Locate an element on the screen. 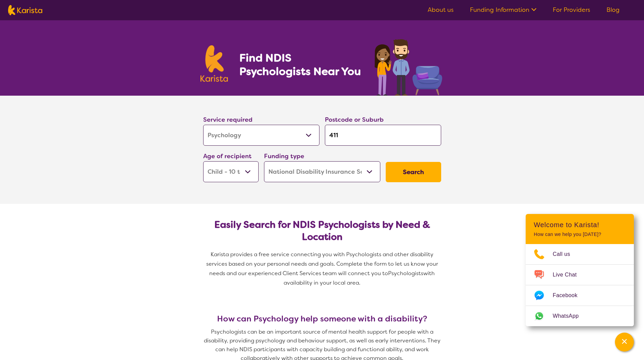 This screenshot has width=644, height=360. h2: Easily Search for NDIS Psychologists by Need & Location is located at coordinates (322, 231).